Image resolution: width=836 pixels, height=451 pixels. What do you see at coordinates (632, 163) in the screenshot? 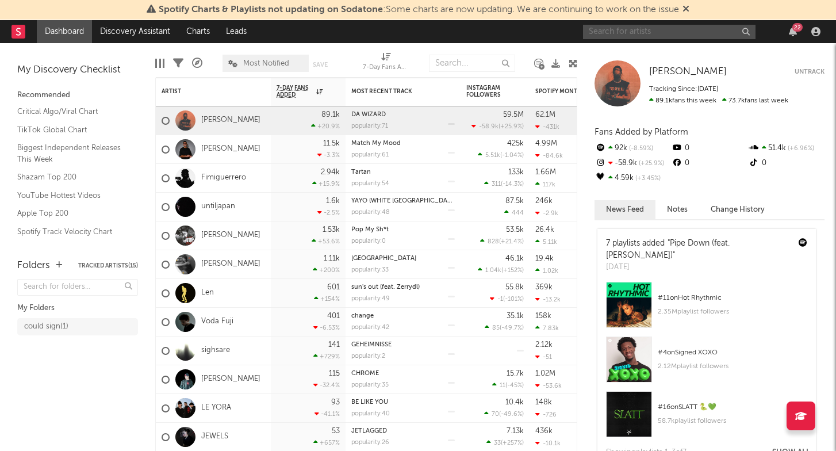
I see `div: -58.9k` at bounding box center [632, 163].